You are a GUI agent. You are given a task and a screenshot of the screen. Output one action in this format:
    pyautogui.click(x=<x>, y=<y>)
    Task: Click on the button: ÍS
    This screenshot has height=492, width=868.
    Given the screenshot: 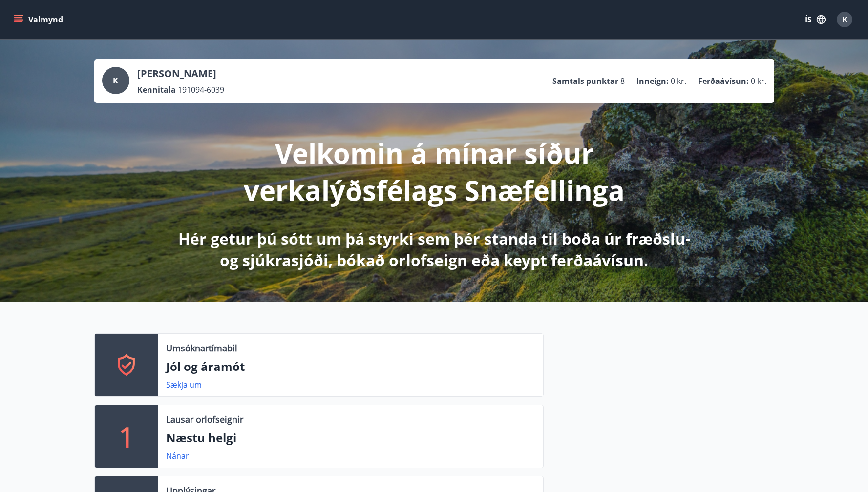 What is the action you would take?
    pyautogui.click(x=815, y=19)
    